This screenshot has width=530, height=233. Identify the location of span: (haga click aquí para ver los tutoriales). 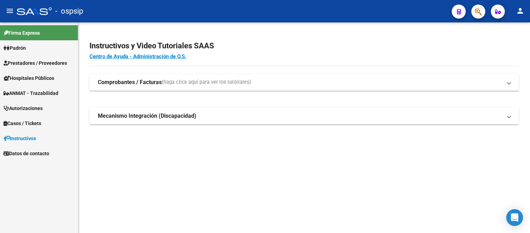
(206, 82).